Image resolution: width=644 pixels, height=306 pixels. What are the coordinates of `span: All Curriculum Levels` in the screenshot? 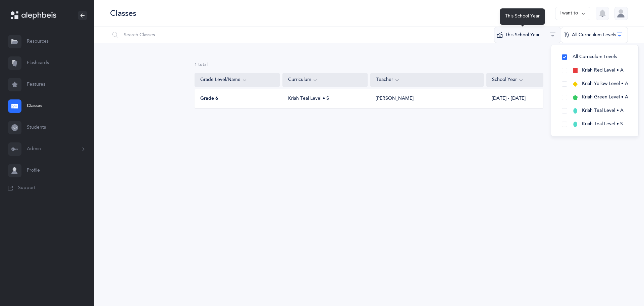 It's located at (594, 57).